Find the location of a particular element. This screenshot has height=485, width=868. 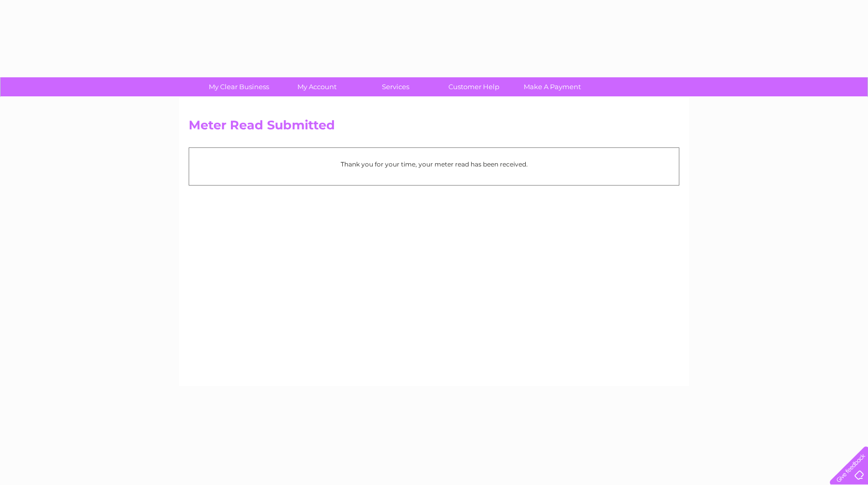

a: My Clear Business is located at coordinates (239, 86).